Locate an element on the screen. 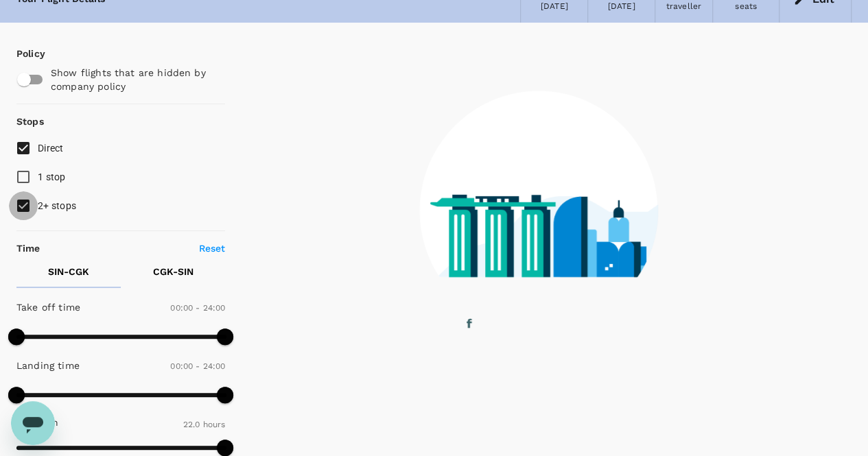  p: Policy is located at coordinates (23, 53).